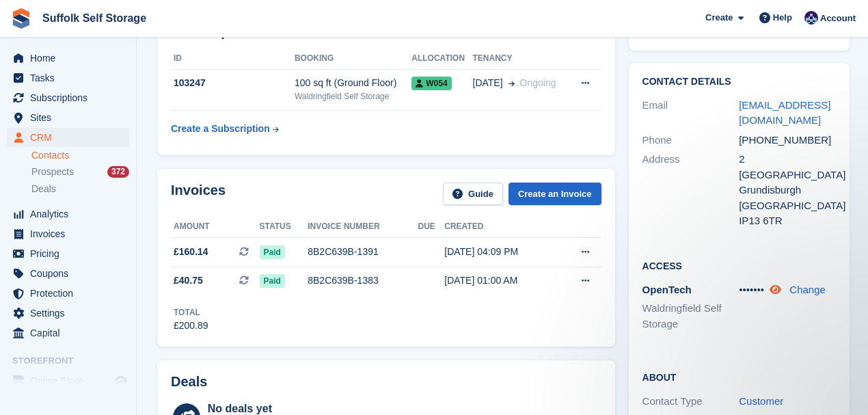  Describe the element at coordinates (188, 280) in the screenshot. I see `span: £40.75` at that location.